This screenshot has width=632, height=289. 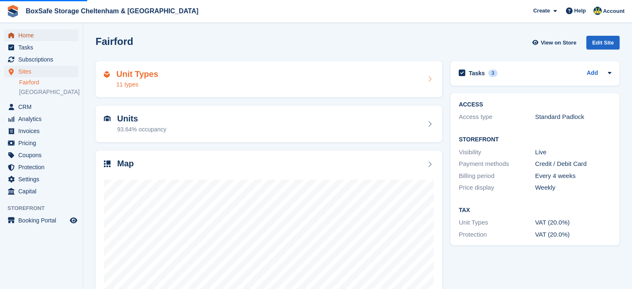 I want to click on span: Pricing, so click(x=43, y=143).